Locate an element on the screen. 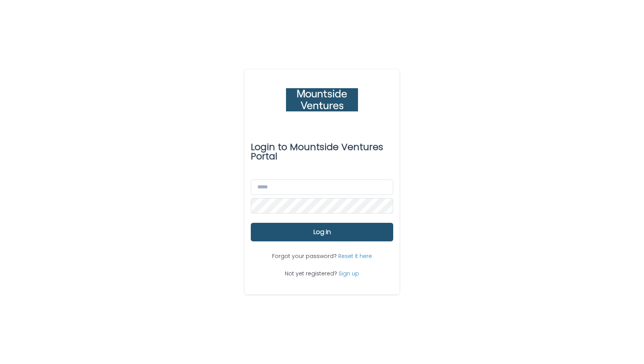 The height and width of the screenshot is (364, 644). span: Log in is located at coordinates (322, 232).